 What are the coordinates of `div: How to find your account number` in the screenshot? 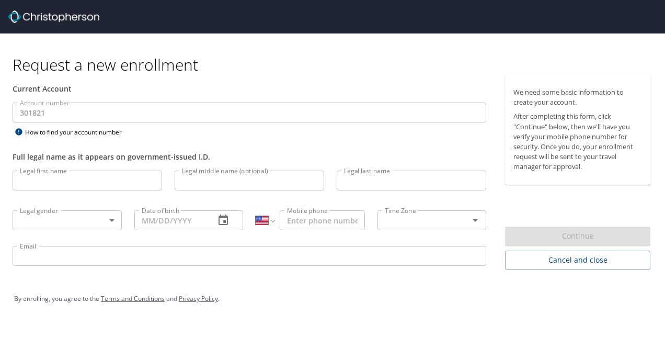 It's located at (78, 132).